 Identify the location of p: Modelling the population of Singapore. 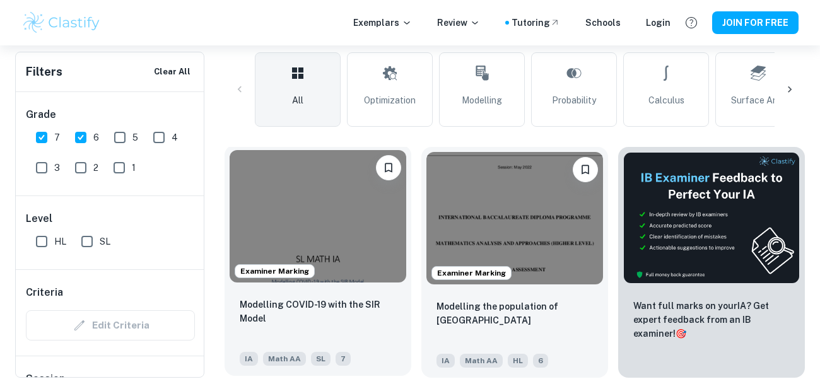
(515, 314).